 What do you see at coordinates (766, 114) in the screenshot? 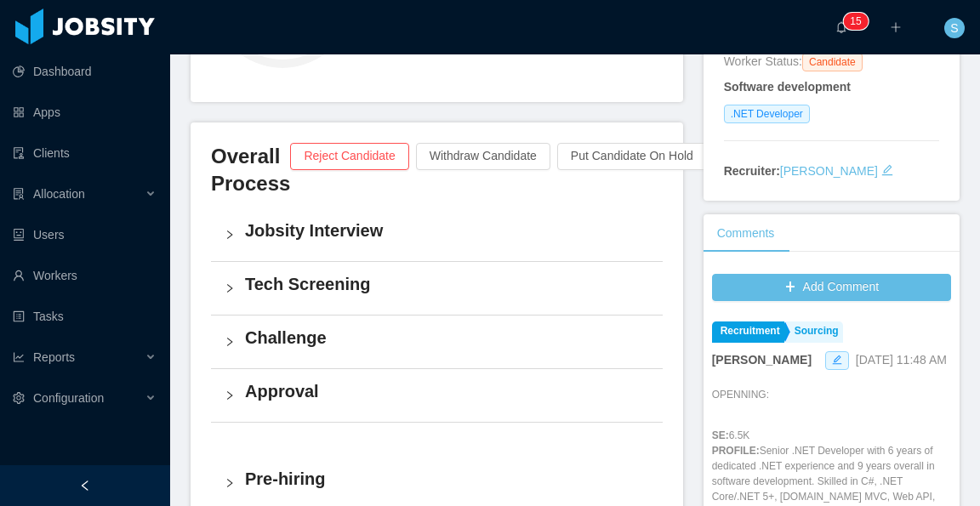
I see `span: .NET Developer` at bounding box center [766, 114].